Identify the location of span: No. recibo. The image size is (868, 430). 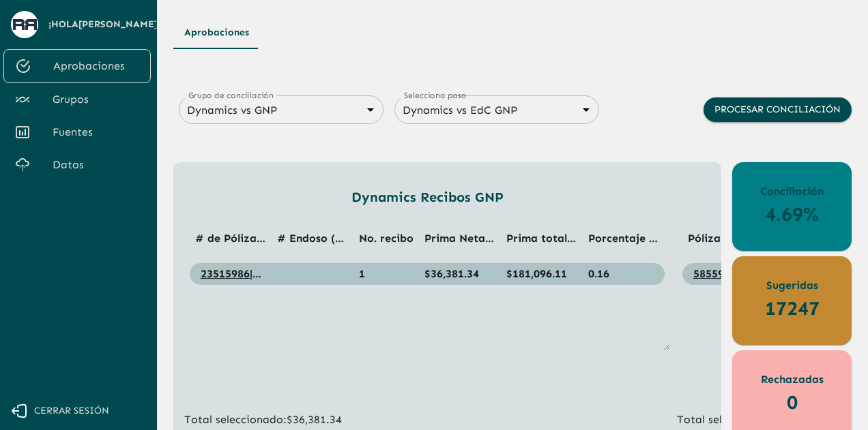
(386, 238).